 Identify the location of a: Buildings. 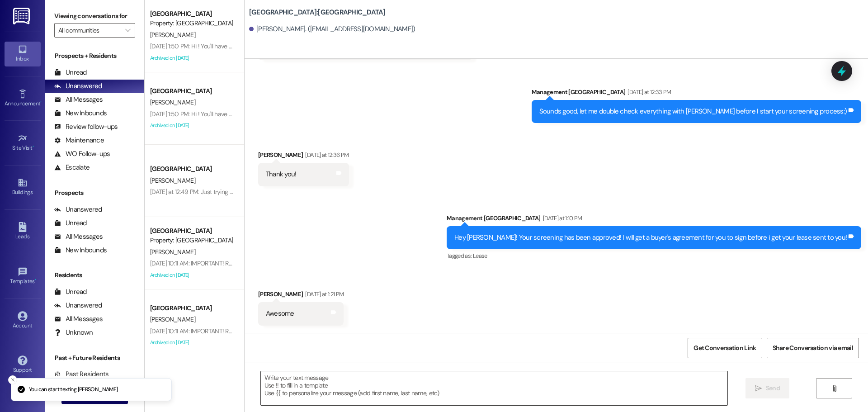
(22, 188).